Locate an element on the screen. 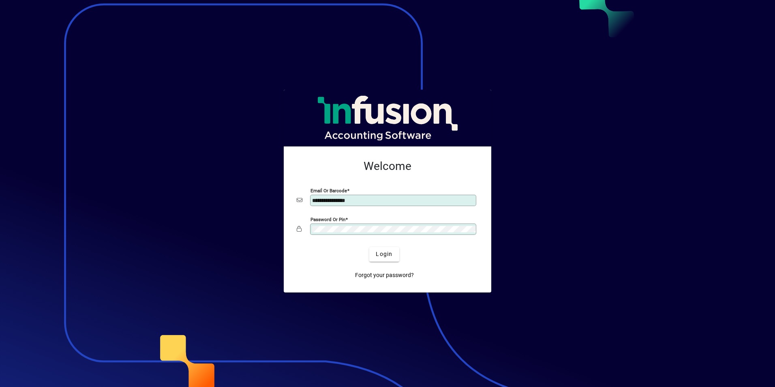 Image resolution: width=775 pixels, height=387 pixels. span: Login is located at coordinates (384, 254).